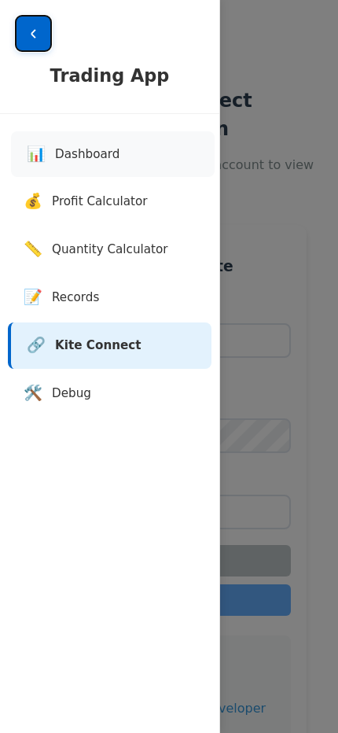  Describe the element at coordinates (72, 393) in the screenshot. I see `span: Debug` at that location.